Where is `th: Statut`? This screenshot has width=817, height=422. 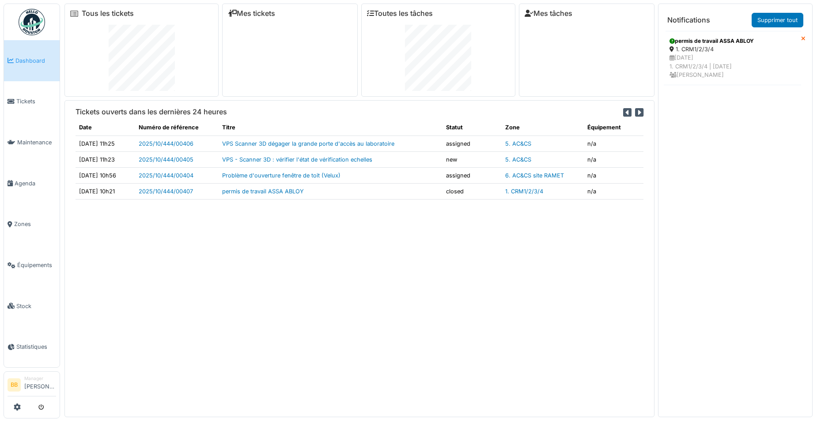 th: Statut is located at coordinates (472, 128).